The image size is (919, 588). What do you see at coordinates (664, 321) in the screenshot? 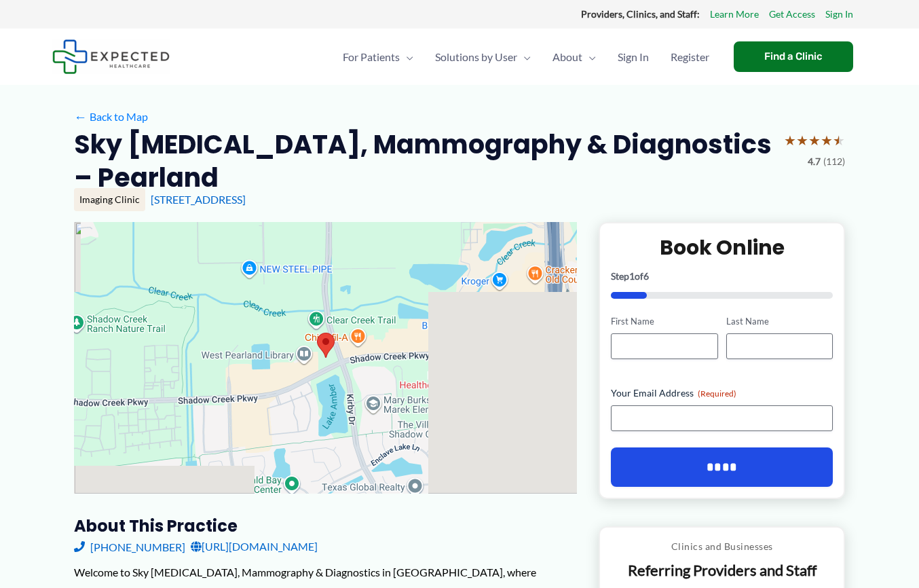
I see `label: First Name` at bounding box center [664, 321].